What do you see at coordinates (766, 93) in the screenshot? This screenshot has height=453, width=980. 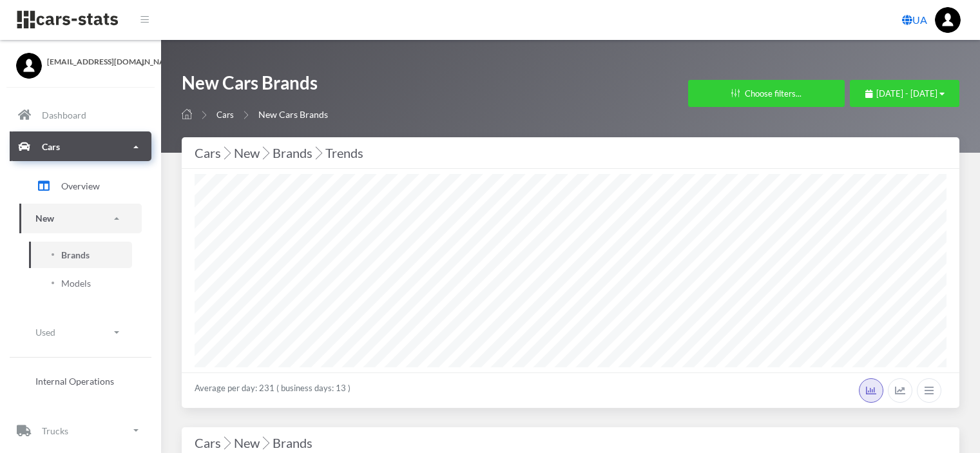 I see `button: Choose filters...` at bounding box center [766, 93].